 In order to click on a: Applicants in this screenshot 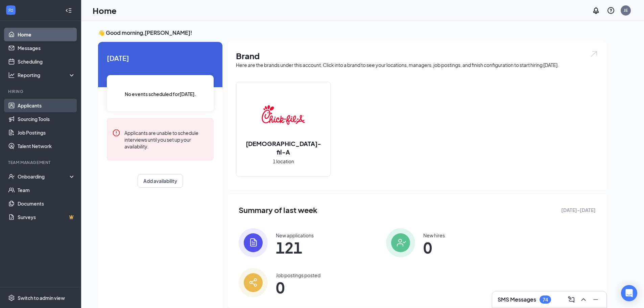, I will do `click(46, 105)`.